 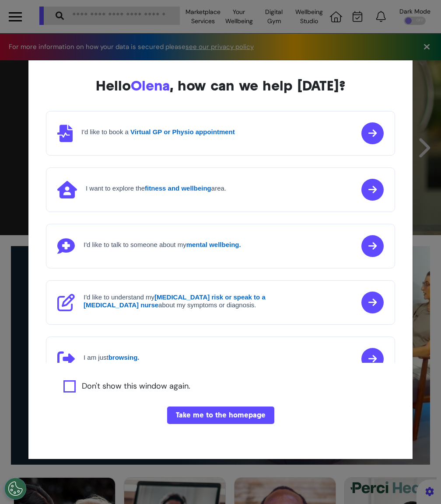 What do you see at coordinates (124, 357) in the screenshot?
I see `strong: browsing.` at bounding box center [124, 357].